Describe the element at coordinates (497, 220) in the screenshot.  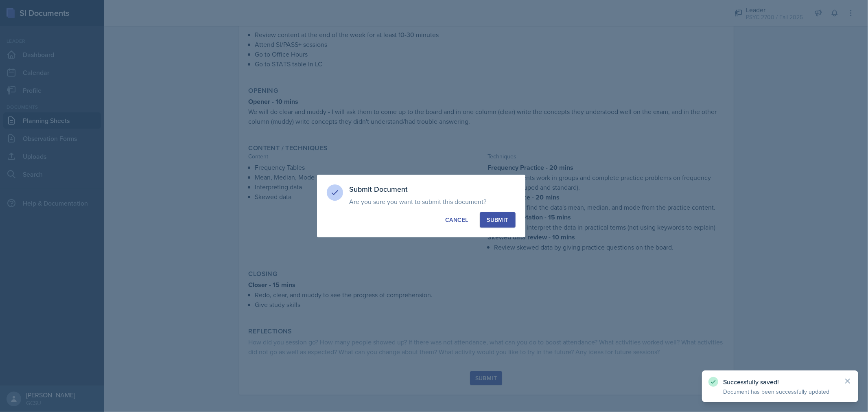
I see `div: Submit` at that location.